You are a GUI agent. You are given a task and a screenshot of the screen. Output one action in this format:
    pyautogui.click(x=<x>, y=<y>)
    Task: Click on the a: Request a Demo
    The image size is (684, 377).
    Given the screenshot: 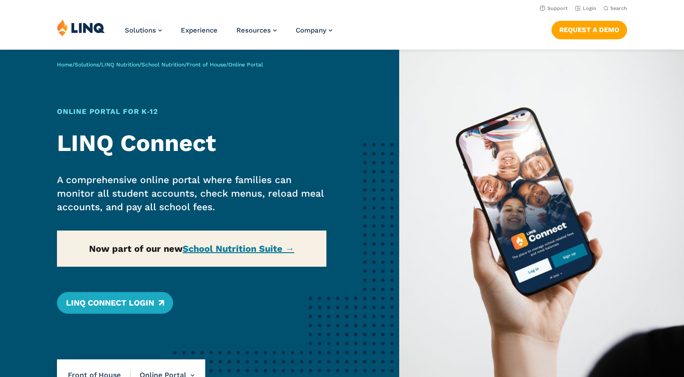 What is the action you would take?
    pyautogui.click(x=589, y=30)
    